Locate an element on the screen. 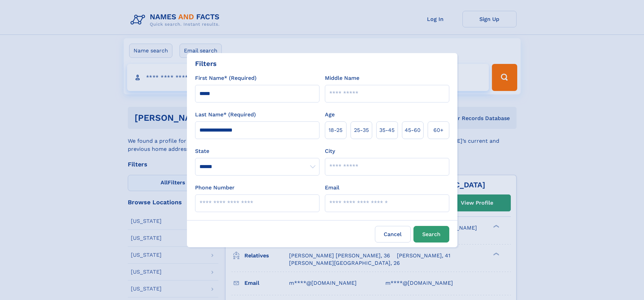  label: State is located at coordinates (257, 151).